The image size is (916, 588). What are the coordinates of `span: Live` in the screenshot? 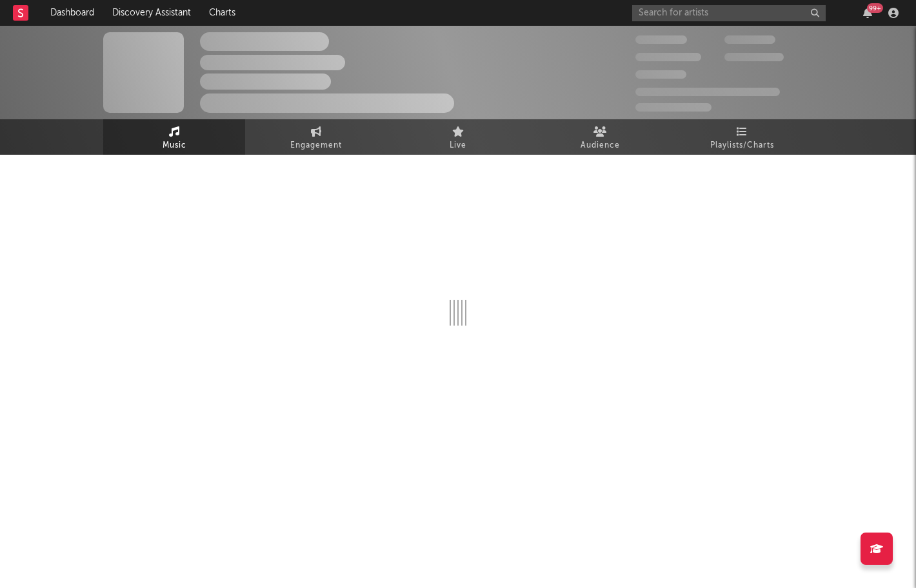 It's located at (458, 145).